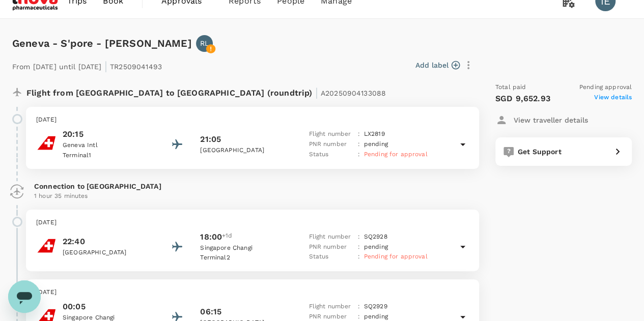  What do you see at coordinates (210, 139) in the screenshot?
I see `p: 21:05` at bounding box center [210, 139].